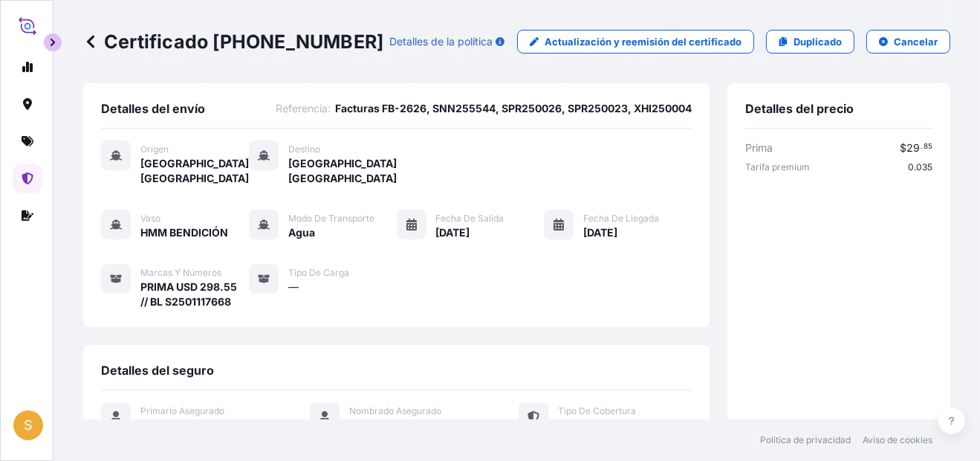 The image size is (980, 461). Describe the element at coordinates (331, 218) in the screenshot. I see `span: Modo de transporte` at that location.